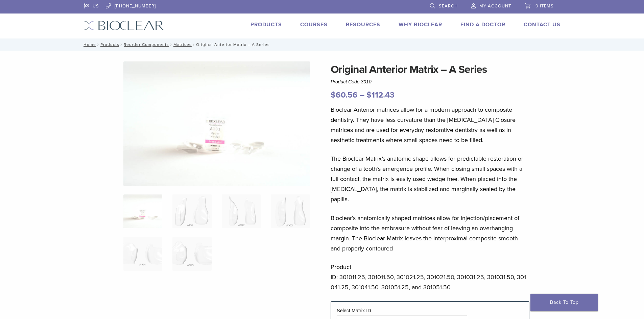  What do you see at coordinates (420, 24) in the screenshot?
I see `a: Why Bioclear` at bounding box center [420, 24].